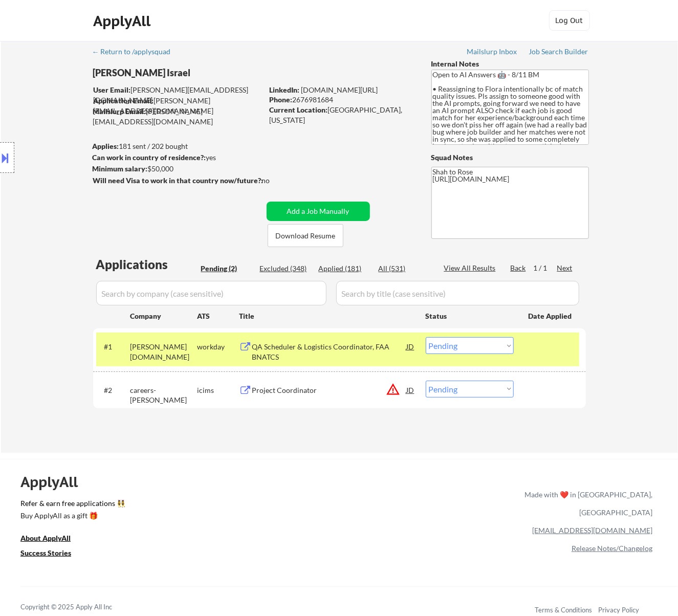 This screenshot has width=678, height=616. What do you see at coordinates (565, 268) in the screenshot?
I see `div: Next` at bounding box center [565, 268].